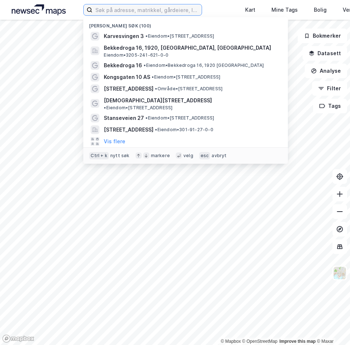 This screenshot has height=345, width=350. What do you see at coordinates (219, 156) in the screenshot?
I see `div: avbryt` at bounding box center [219, 156].